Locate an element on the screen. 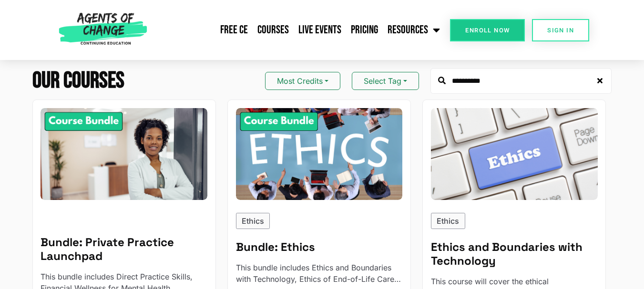 This screenshot has width=644, height=289. button: Select Tag is located at coordinates (385, 81).